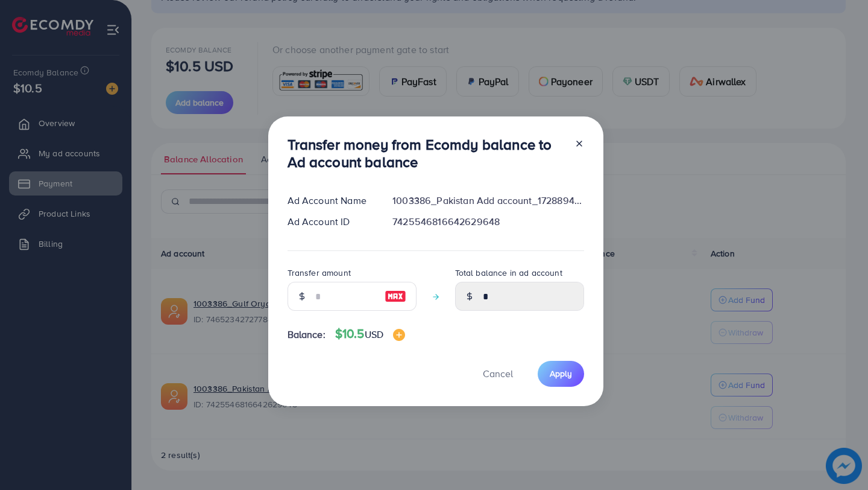  I want to click on span: Balance:, so click(306, 334).